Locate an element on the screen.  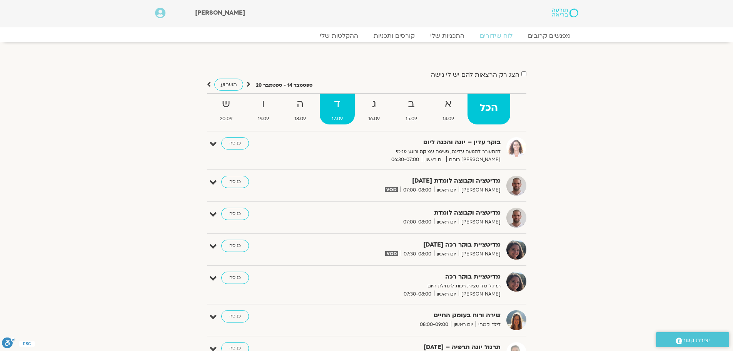
a: התכניות שלי is located at coordinates (447, 36).